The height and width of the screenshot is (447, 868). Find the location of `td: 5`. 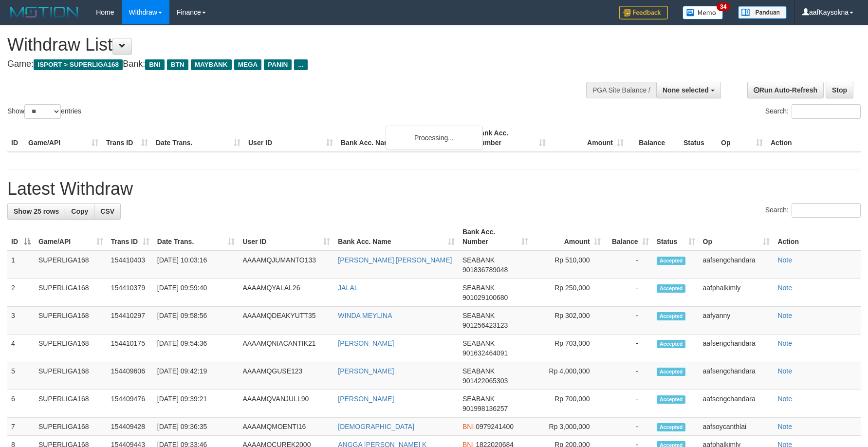

td: 5 is located at coordinates (21, 376).